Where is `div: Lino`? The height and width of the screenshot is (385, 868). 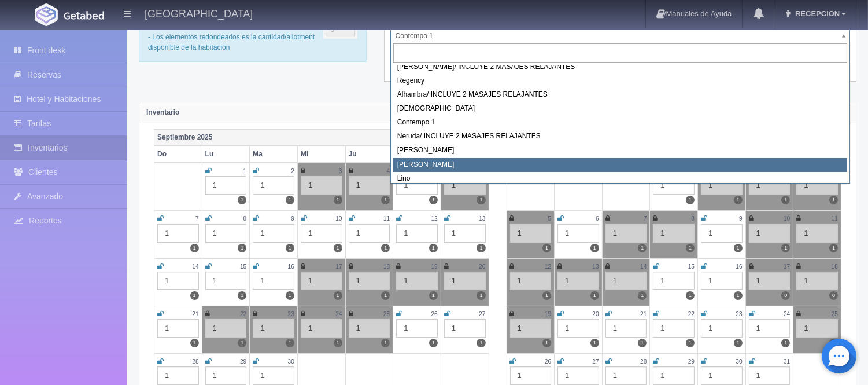 div: Lino is located at coordinates (620, 179).